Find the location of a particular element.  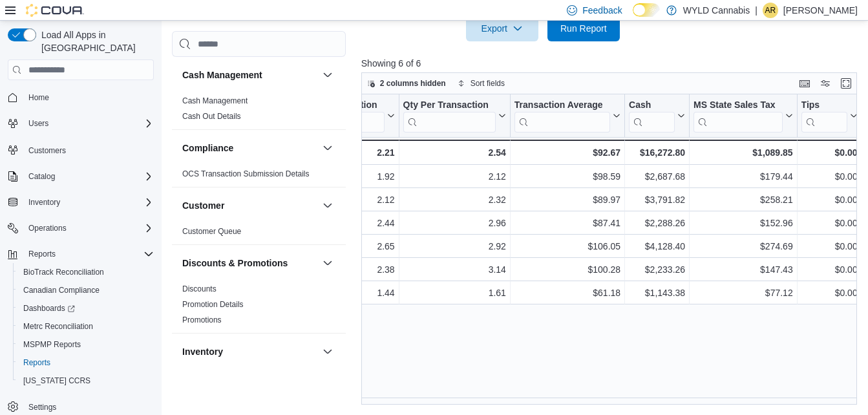

div: $98.59 is located at coordinates (568, 177).